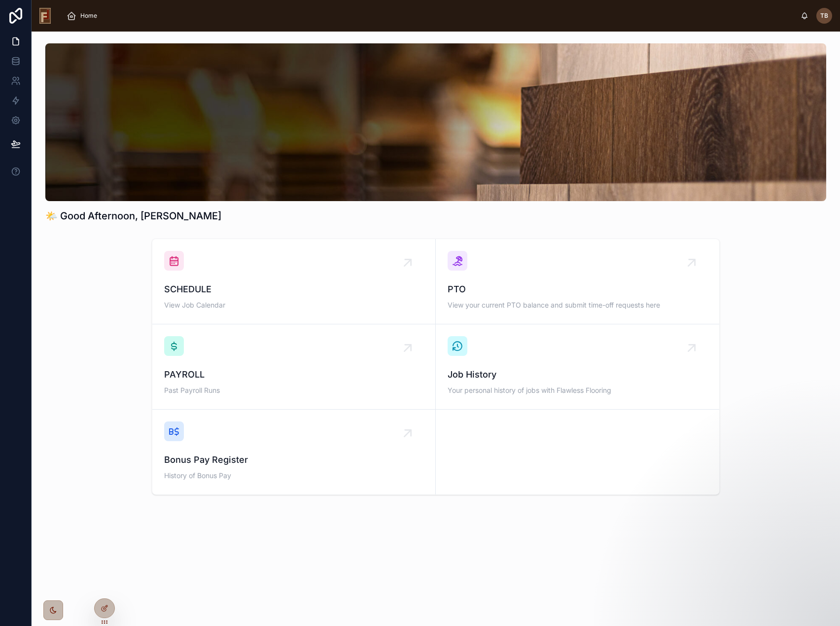  Describe the element at coordinates (294, 305) in the screenshot. I see `span: View Job Calendar` at that location.